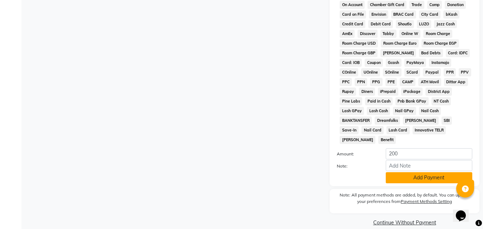 The width and height of the screenshot is (483, 229). What do you see at coordinates (426, 202) in the screenshot?
I see `label: Payment Methods Setting` at bounding box center [426, 202].